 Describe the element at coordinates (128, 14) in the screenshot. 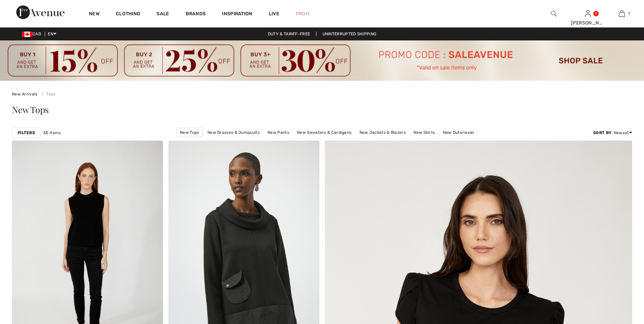

I see `a: Clothing` at that location.